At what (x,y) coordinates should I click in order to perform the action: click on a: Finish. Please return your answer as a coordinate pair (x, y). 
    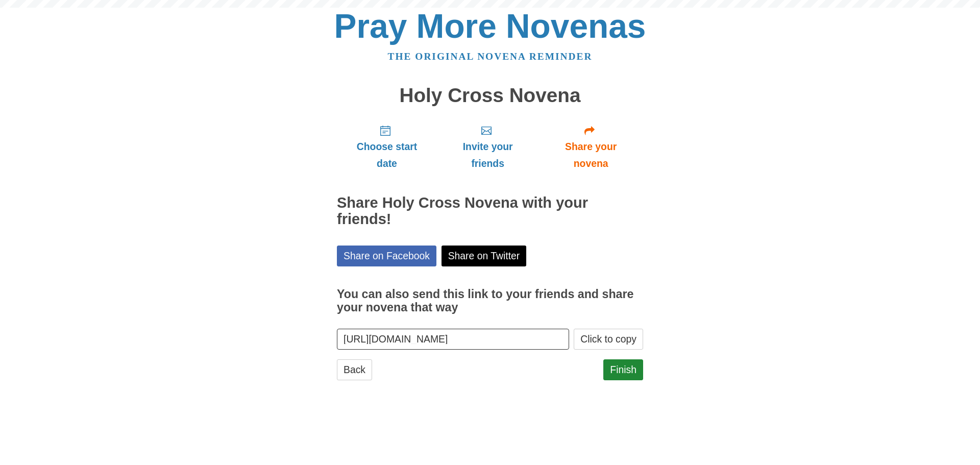
    Looking at the image, I should click on (623, 370).